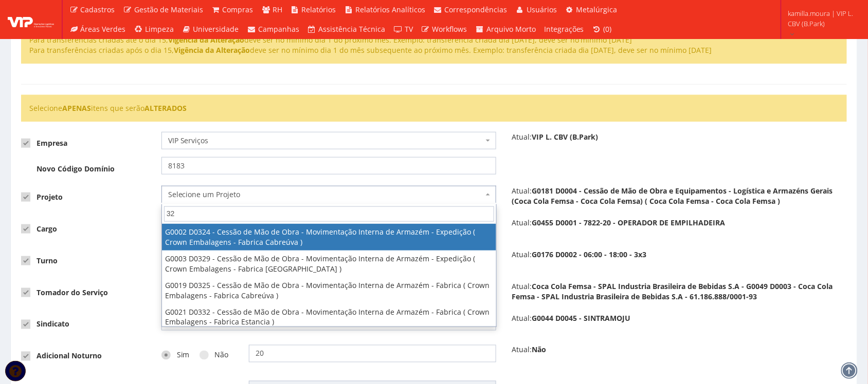 Image resolution: width=868 pixels, height=384 pixels. What do you see at coordinates (279, 29) in the screenshot?
I see `span: Campanhas` at bounding box center [279, 29].